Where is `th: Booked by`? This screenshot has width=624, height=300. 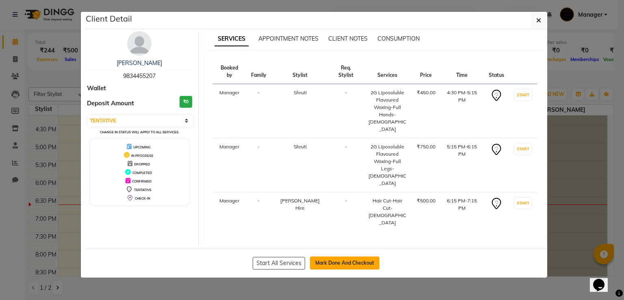
th: Booked by is located at coordinates (230, 72).